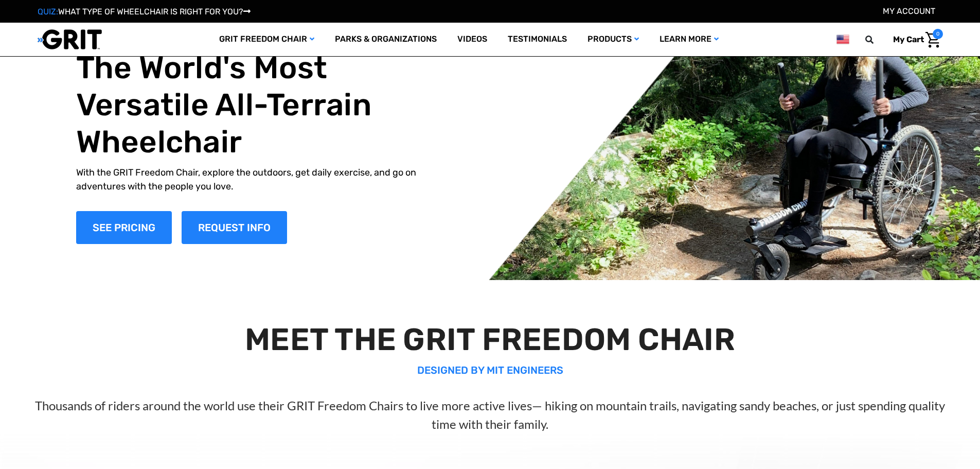 The image size is (980, 469). What do you see at coordinates (258, 105) in the screenshot?
I see `h1: The World's Most Versatile All-Terrain Wheelchair` at bounding box center [258, 105].